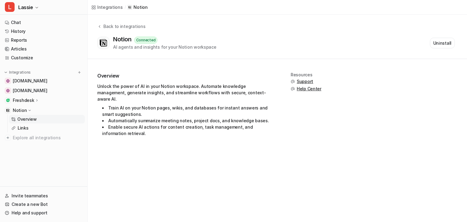  I want to click on p: Links, so click(23, 128).